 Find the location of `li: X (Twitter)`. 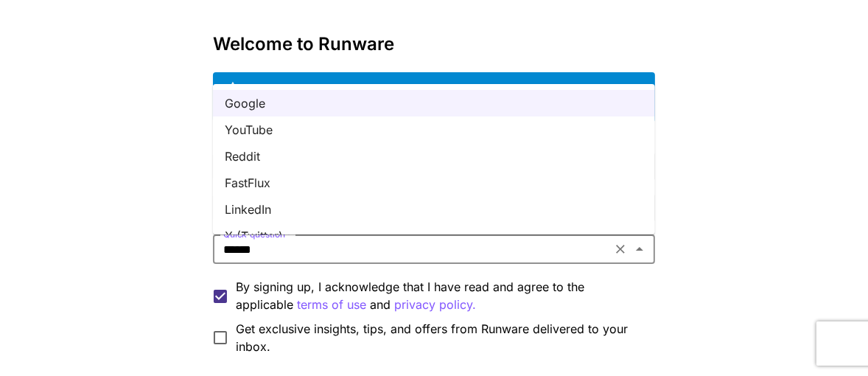

li: X (Twitter) is located at coordinates (434, 236).